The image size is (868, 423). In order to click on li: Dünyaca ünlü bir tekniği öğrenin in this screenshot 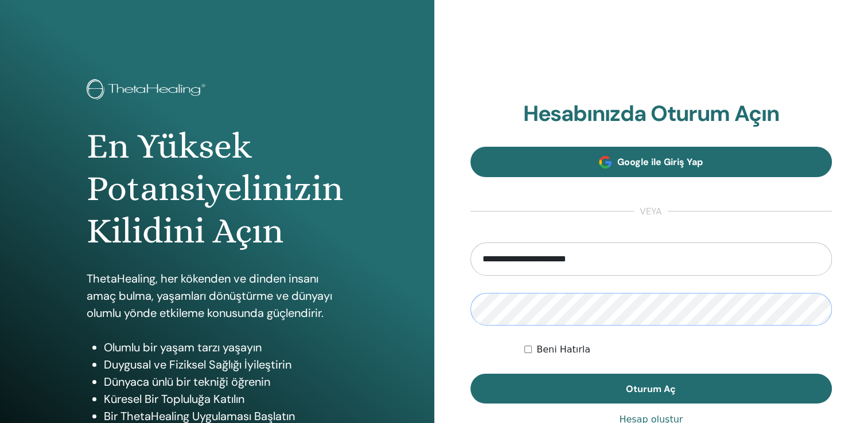, I will do `click(226, 382)`.